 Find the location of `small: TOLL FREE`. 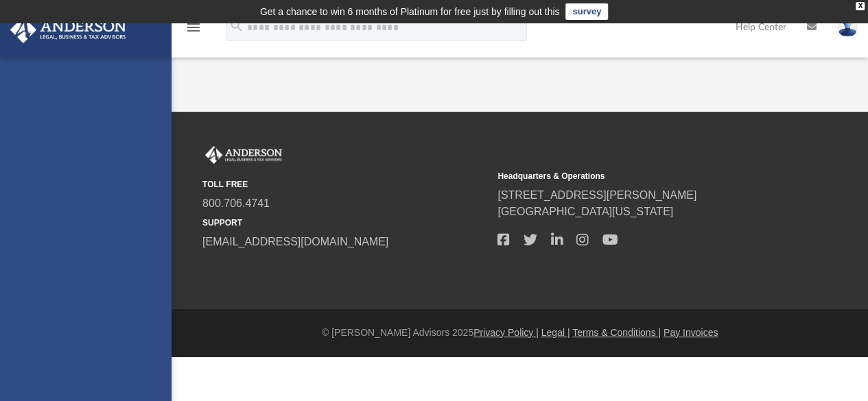

small: TOLL FREE is located at coordinates (345, 184).